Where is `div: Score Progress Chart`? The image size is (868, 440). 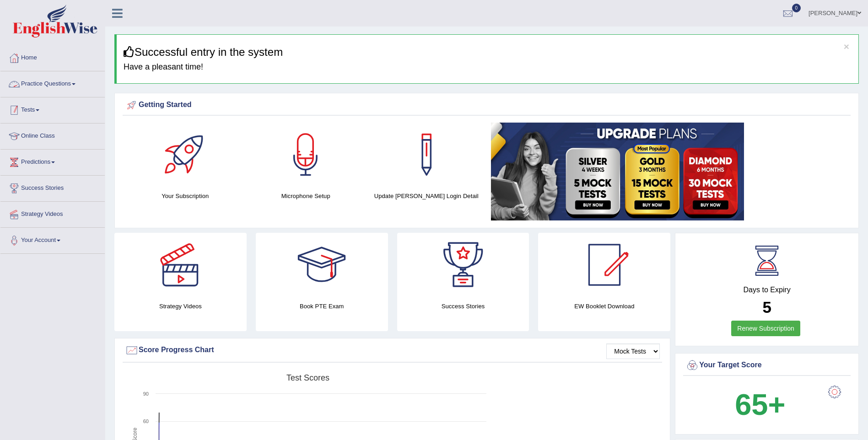
div: Score Progress Chart is located at coordinates (392, 350).